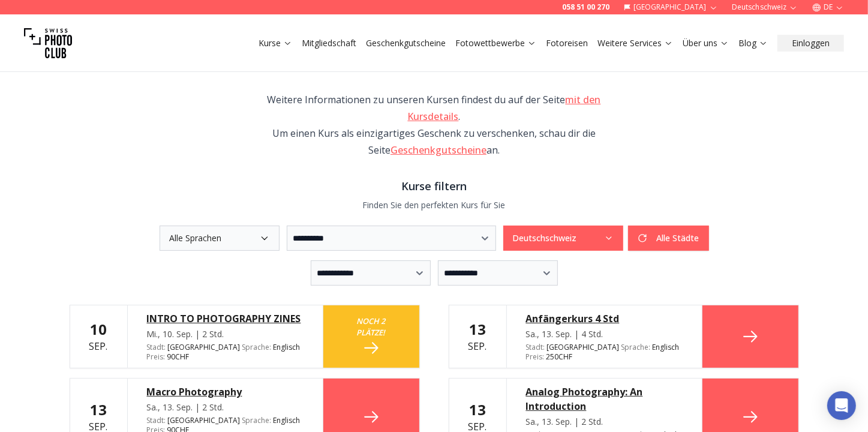 Image resolution: width=868 pixels, height=432 pixels. What do you see at coordinates (371, 327) in the screenshot?
I see `small: Noch 2 Plätze!` at bounding box center [371, 327].